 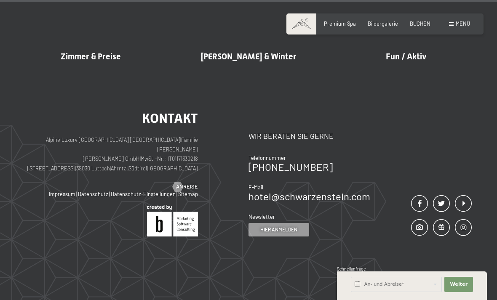 I want to click on span: Menü, so click(x=463, y=24).